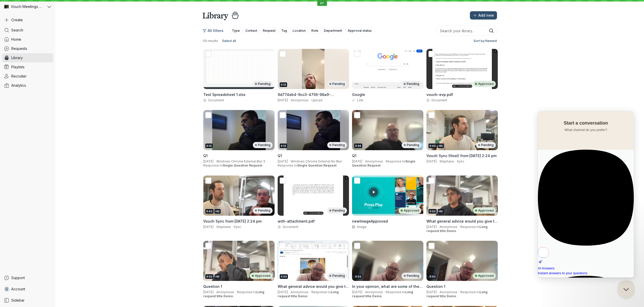 The image size is (644, 307). I want to click on span: Test Spreadsheet 1.xlsx, so click(224, 94).